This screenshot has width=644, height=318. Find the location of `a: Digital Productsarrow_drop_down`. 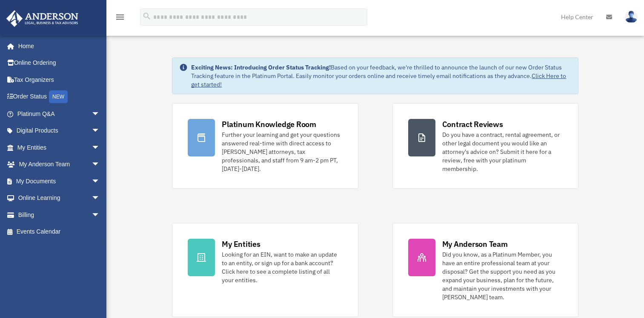

a: Digital Productsarrow_drop_down is located at coordinates (59, 131).